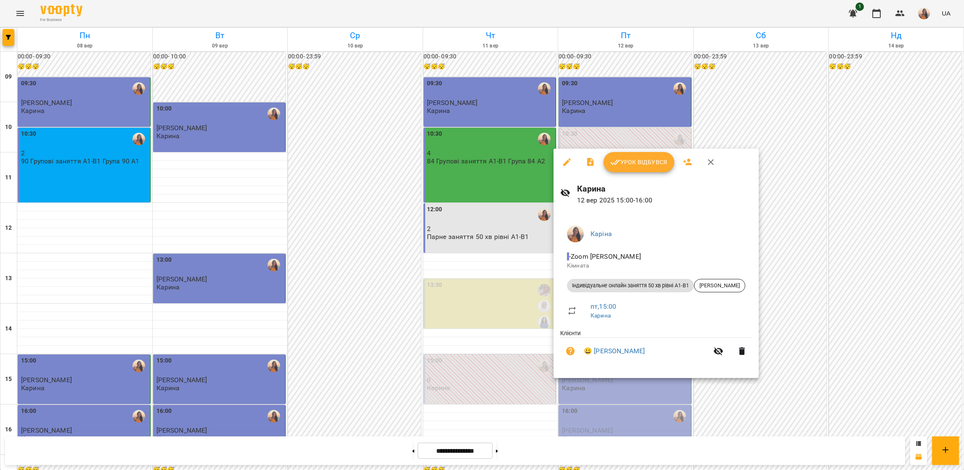 This screenshot has width=964, height=470. What do you see at coordinates (575, 234) in the screenshot?
I see `img: 069e1e257d5519c3c657f006daa336a6.png` at bounding box center [575, 234].